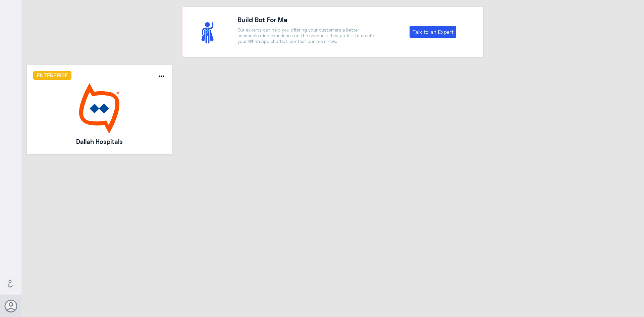 This screenshot has width=644, height=317. What do you see at coordinates (11, 306) in the screenshot?
I see `button: Avatar` at bounding box center [11, 306].